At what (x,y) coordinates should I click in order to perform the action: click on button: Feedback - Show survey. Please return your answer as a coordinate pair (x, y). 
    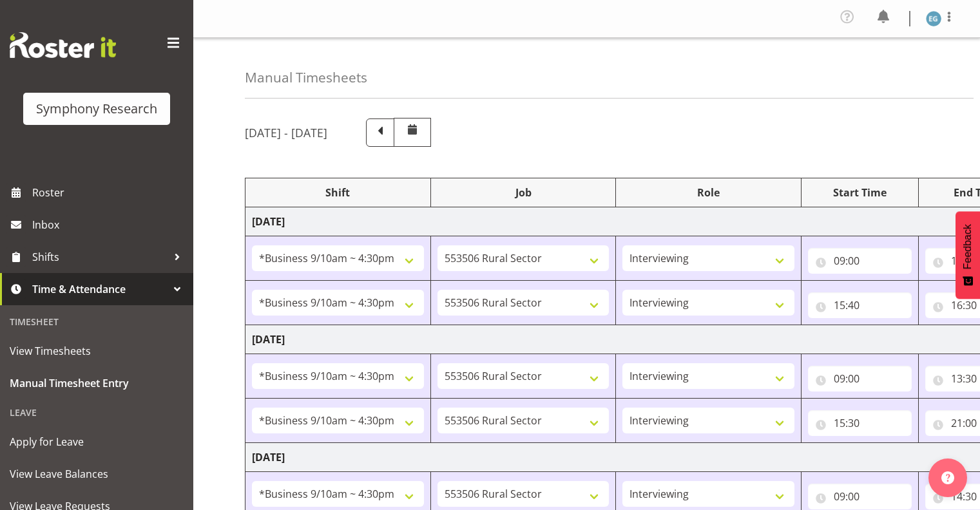
    Looking at the image, I should click on (968, 255).